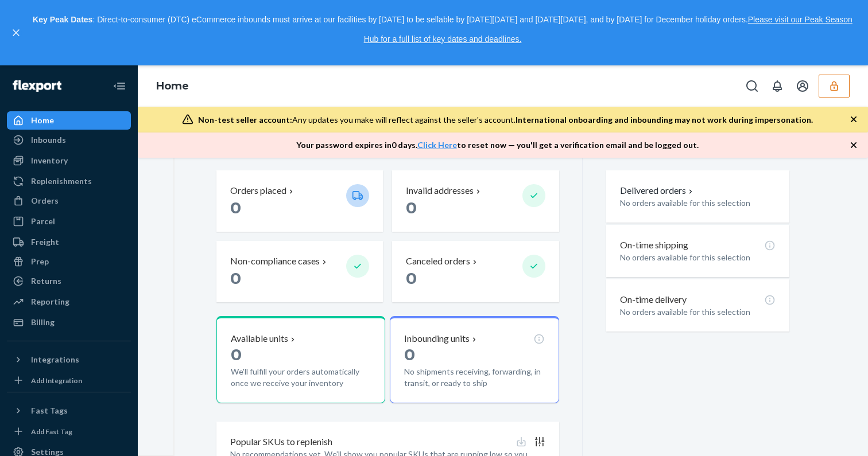 The height and width of the screenshot is (456, 868). Describe the element at coordinates (119, 86) in the screenshot. I see `button: Close Navigation` at that location.